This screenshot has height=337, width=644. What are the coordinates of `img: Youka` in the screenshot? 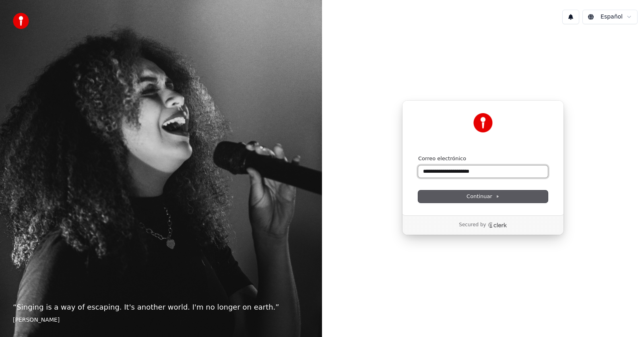 It's located at (483, 123).